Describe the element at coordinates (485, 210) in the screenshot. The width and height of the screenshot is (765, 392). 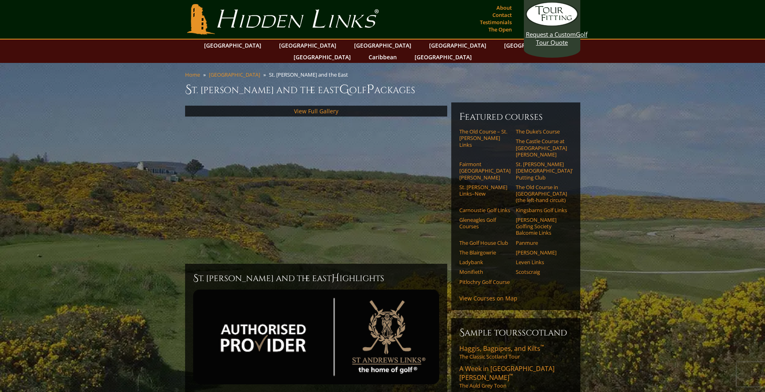
I see `a: Carnoustie Golf Links` at that location.